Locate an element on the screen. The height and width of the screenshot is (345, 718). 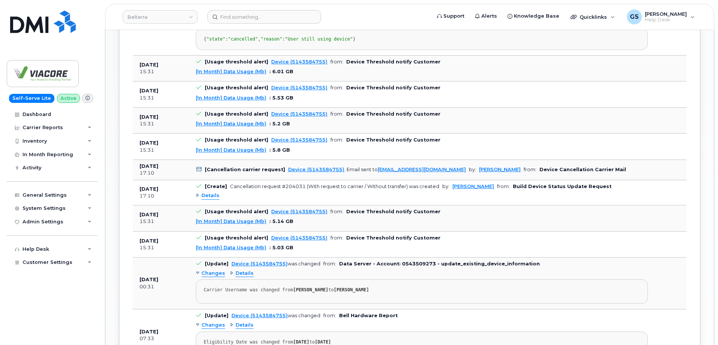
span: : 5.8 GB is located at coordinates (279, 150).